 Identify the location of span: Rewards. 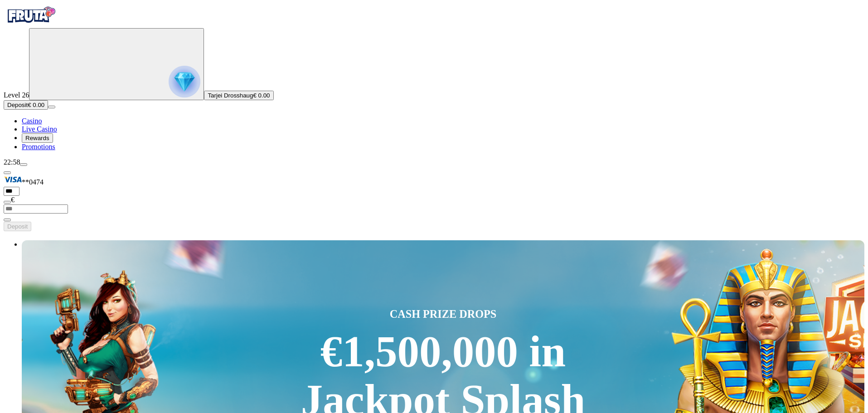
(37, 138).